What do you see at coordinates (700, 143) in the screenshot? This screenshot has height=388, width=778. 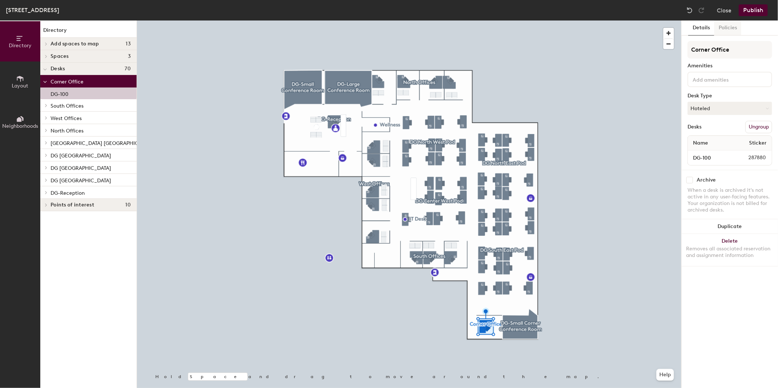 I see `span: Name` at bounding box center [700, 143].